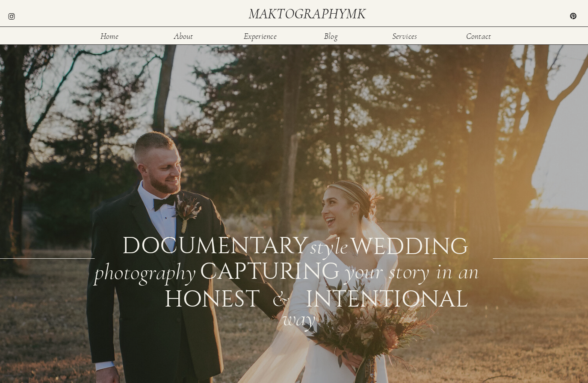 This screenshot has width=588, height=383. I want to click on nav: Home, so click(110, 35).